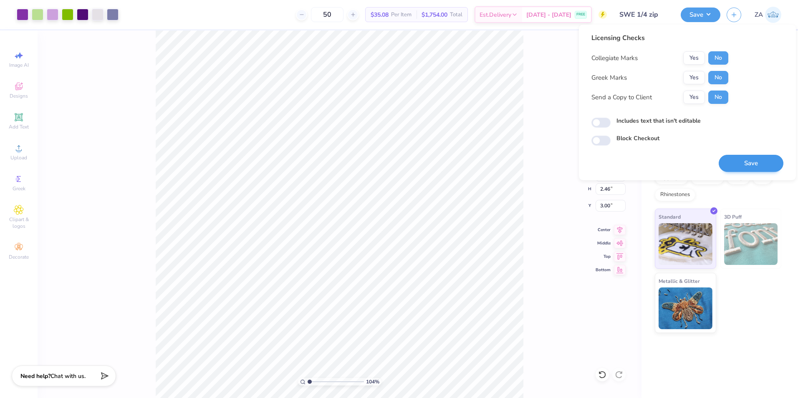 This screenshot has width=798, height=398. I want to click on label: Includes text that isn't editable, so click(658, 121).